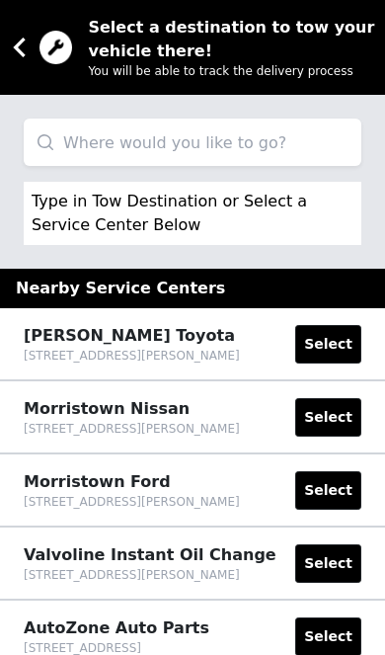 The height and width of the screenshot is (655, 385). Describe the element at coordinates (131, 482) in the screenshot. I see `div: Morristown Ford` at that location.